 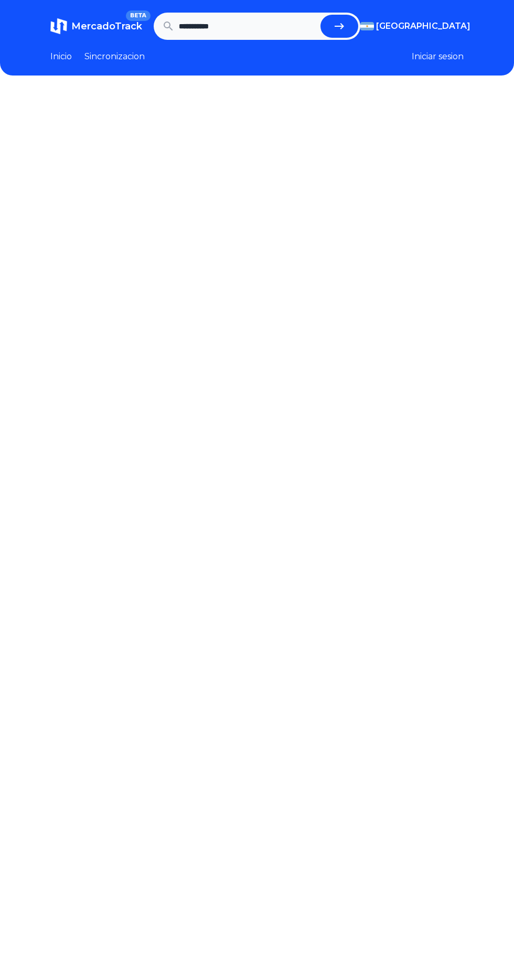 What do you see at coordinates (114, 56) in the screenshot?
I see `a: Sincronizacion` at bounding box center [114, 56].